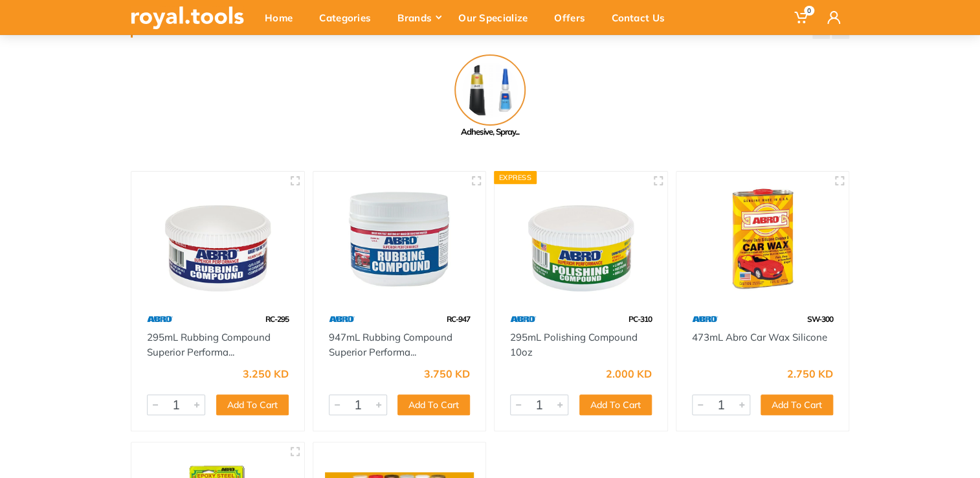 The image size is (980, 478). Describe the element at coordinates (490, 96) in the screenshot. I see `a: Adhesive, Spray...` at that location.